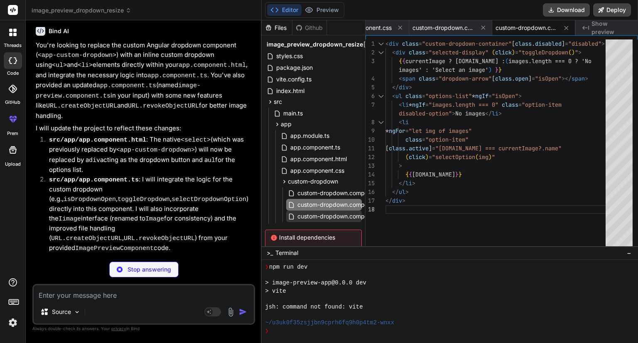  Describe the element at coordinates (276, 291) in the screenshot. I see `span: > vite` at that location.